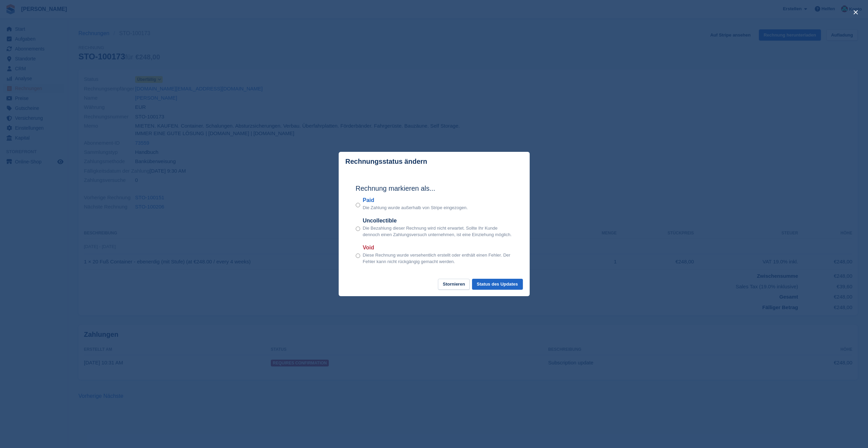 Image resolution: width=868 pixels, height=448 pixels. Describe the element at coordinates (434, 188) in the screenshot. I see `h2: Rechnung markieren als...` at that location.